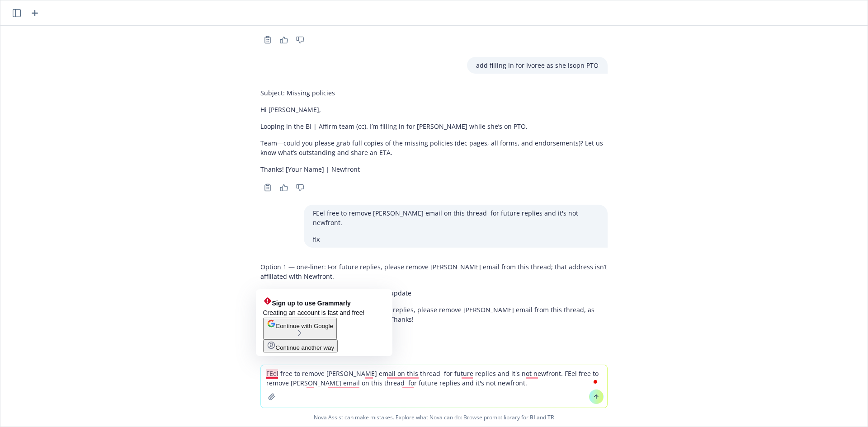  I want to click on p: add filling in for Ivoree as she isopn PTO, so click(537, 65).